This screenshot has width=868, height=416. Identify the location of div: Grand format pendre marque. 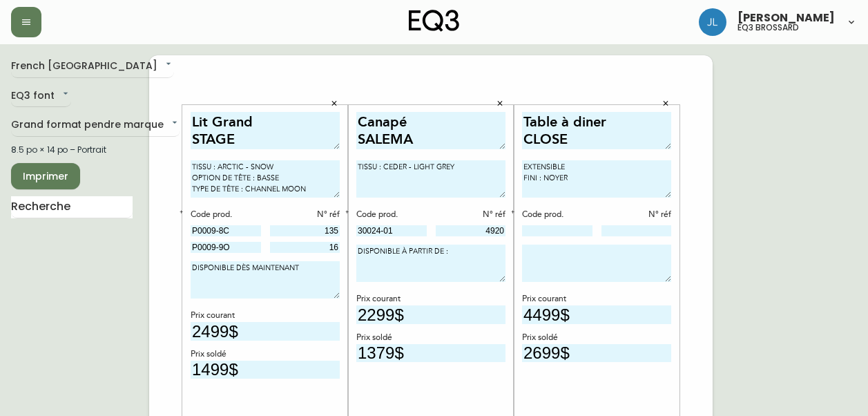
(95, 125).